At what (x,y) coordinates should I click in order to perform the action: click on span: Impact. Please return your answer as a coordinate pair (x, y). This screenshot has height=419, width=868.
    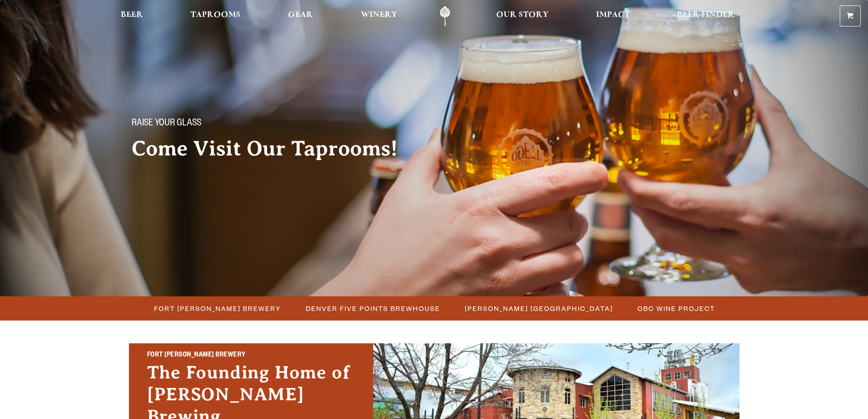
    Looking at the image, I should click on (613, 15).